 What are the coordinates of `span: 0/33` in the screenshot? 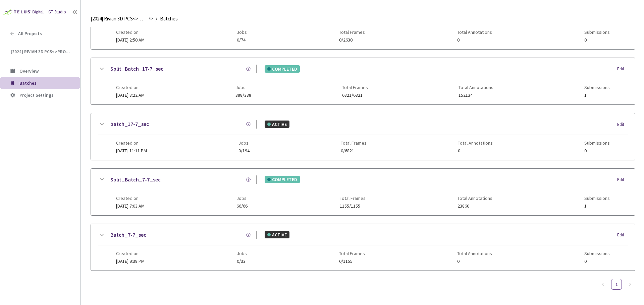 It's located at (242, 262).